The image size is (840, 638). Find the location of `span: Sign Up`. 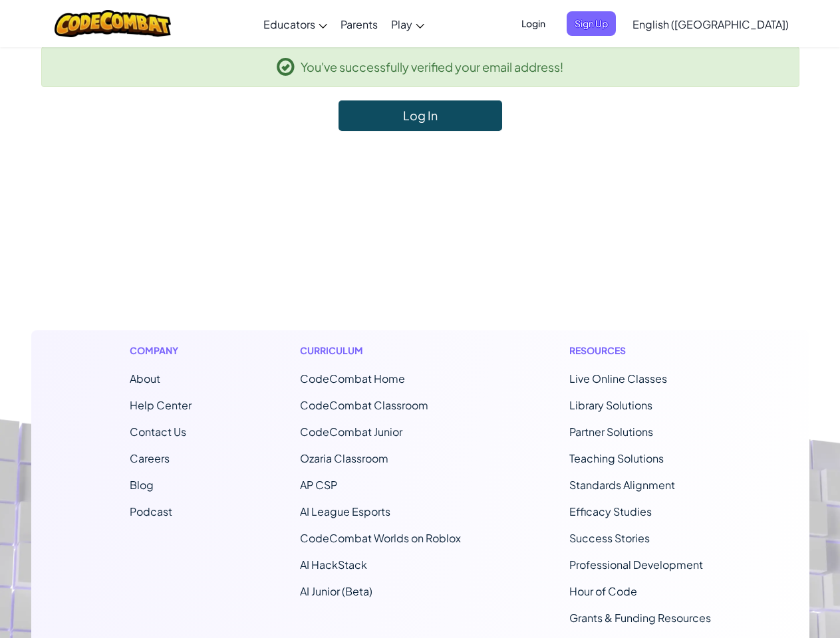

span: Sign Up is located at coordinates (591, 23).